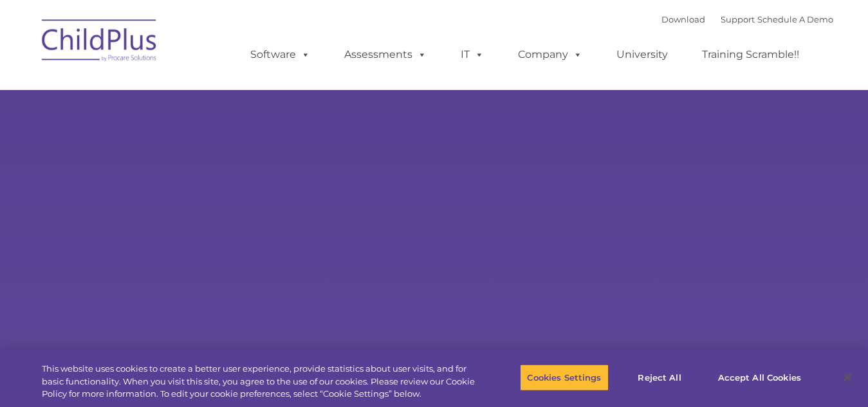  Describe the element at coordinates (750, 54) in the screenshot. I see `a: Training Scramble!!` at that location.